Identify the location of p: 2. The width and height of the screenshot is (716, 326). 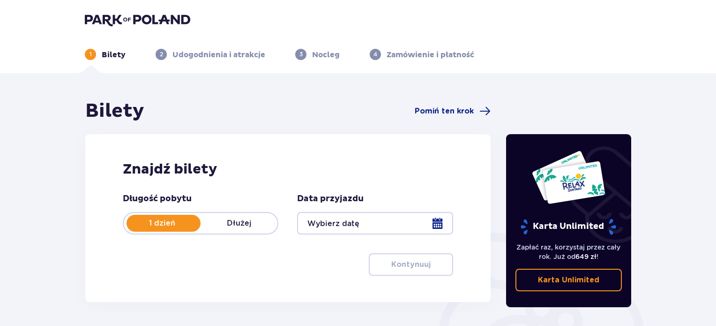
(161, 54).